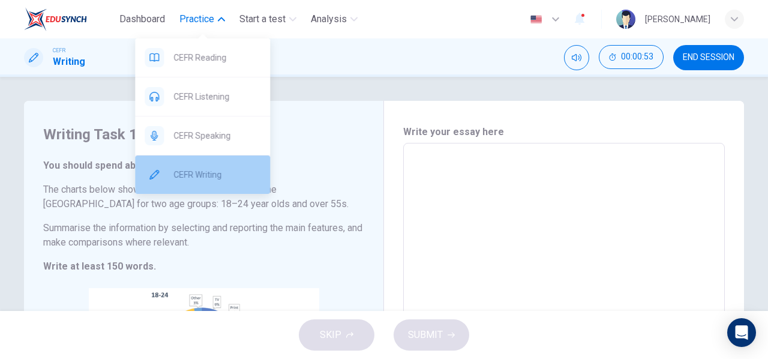  What do you see at coordinates (203, 134) in the screenshot?
I see `h4: Writing Task 1` at bounding box center [203, 134].